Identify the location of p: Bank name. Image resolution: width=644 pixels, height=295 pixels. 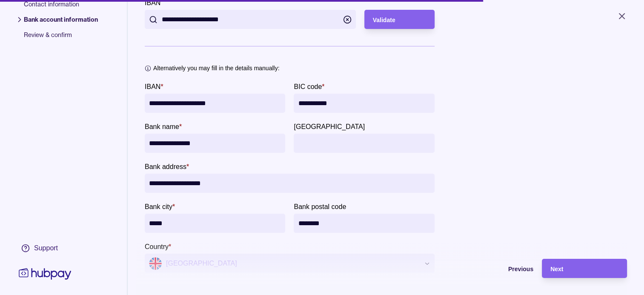
(162, 127).